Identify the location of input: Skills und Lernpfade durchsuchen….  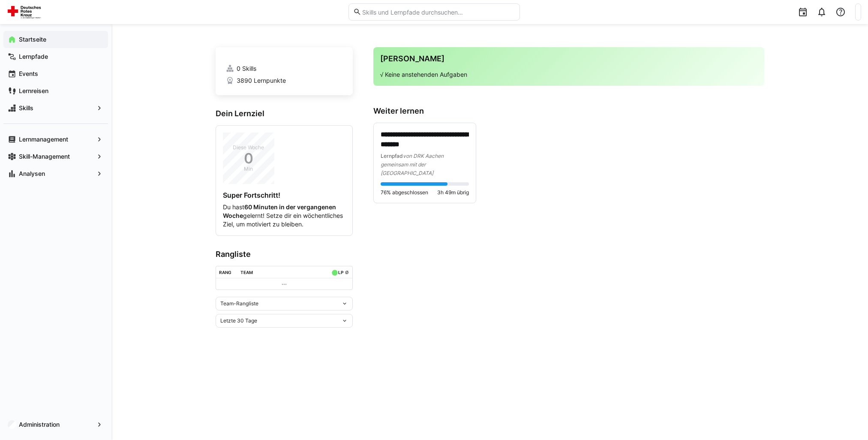
(438, 12).